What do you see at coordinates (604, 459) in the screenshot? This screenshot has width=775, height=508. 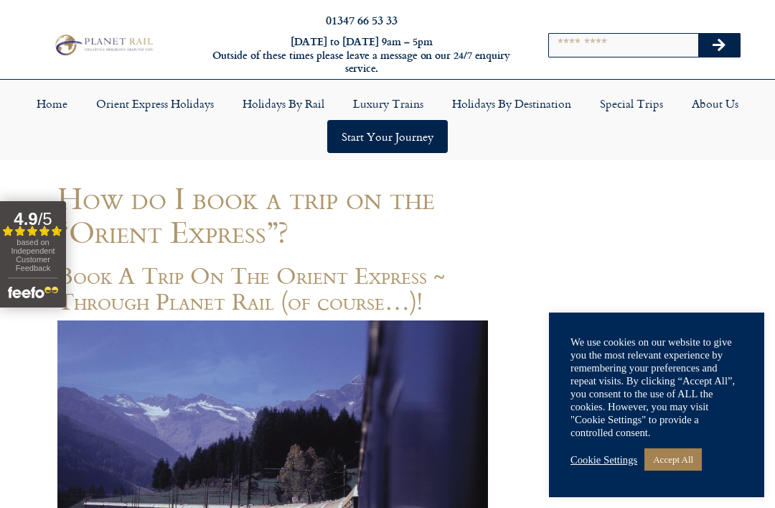 I see `a: Cookie Settings` at bounding box center [604, 459].